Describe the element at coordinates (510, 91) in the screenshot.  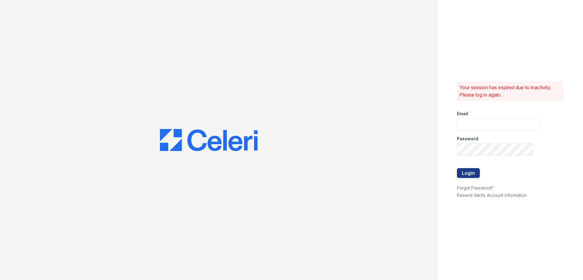
I see `p: Your session has expired due to inactivity. Please log in again.` at that location.